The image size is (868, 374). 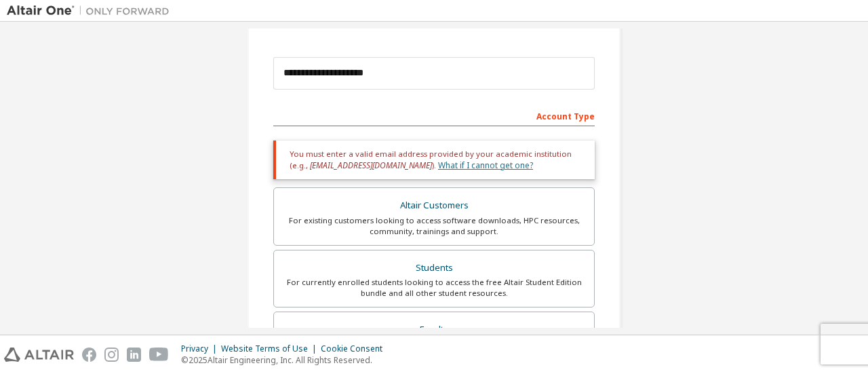 I want to click on div: For existing customers looking to access software downloads, HPC resources, community, trainings ..., so click(x=434, y=226).